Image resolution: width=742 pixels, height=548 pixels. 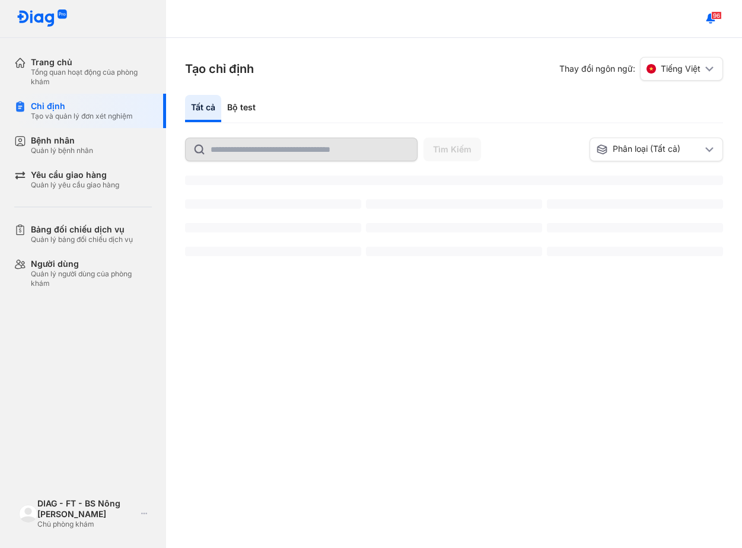 What do you see at coordinates (452, 149) in the screenshot?
I see `button: Tìm Kiếm` at bounding box center [452, 149].